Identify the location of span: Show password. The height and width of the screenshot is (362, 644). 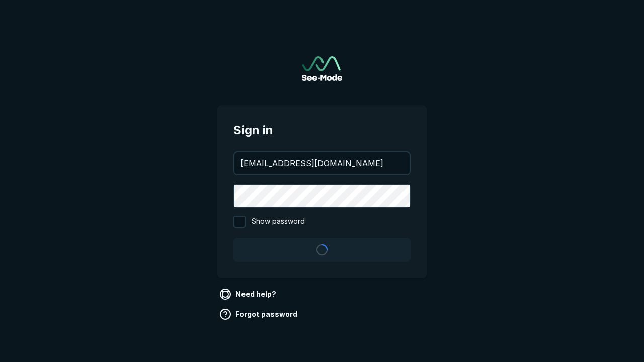
(278, 221).